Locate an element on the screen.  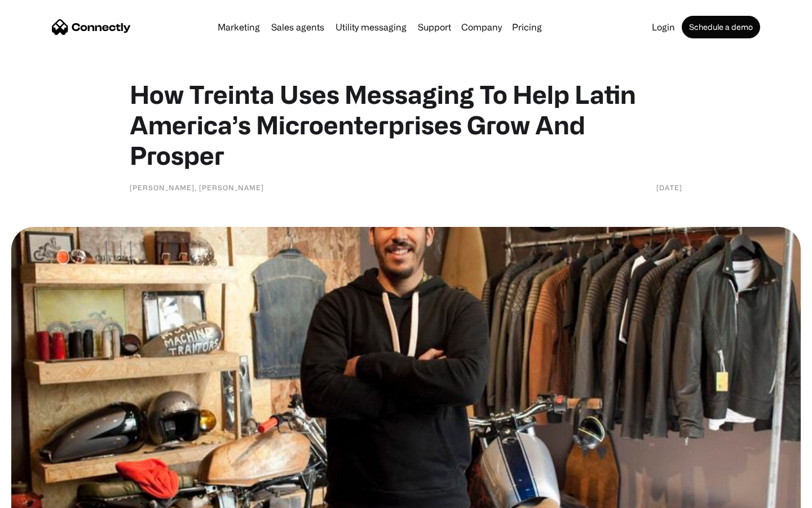
ul: Language list is located at coordinates (46, 496).